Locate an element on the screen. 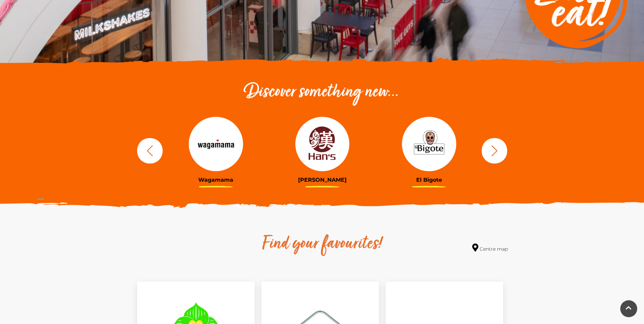 This screenshot has width=644, height=324. h2: Find your favourites! is located at coordinates (322, 245).